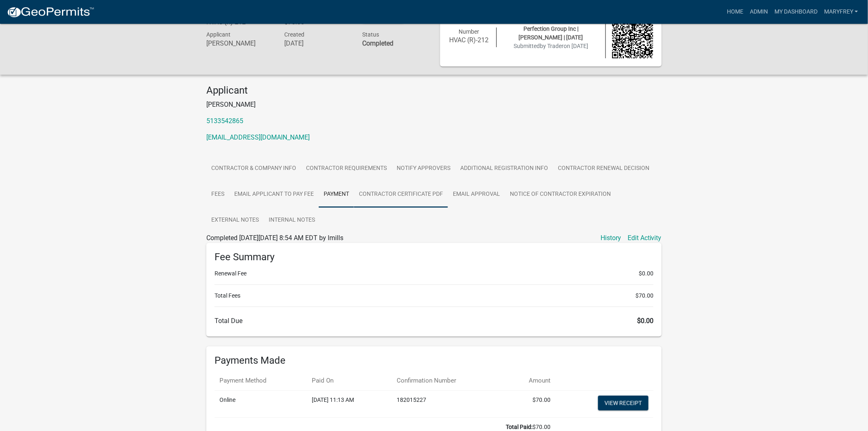 The image size is (868, 431). I want to click on a: 5133542865, so click(225, 120).